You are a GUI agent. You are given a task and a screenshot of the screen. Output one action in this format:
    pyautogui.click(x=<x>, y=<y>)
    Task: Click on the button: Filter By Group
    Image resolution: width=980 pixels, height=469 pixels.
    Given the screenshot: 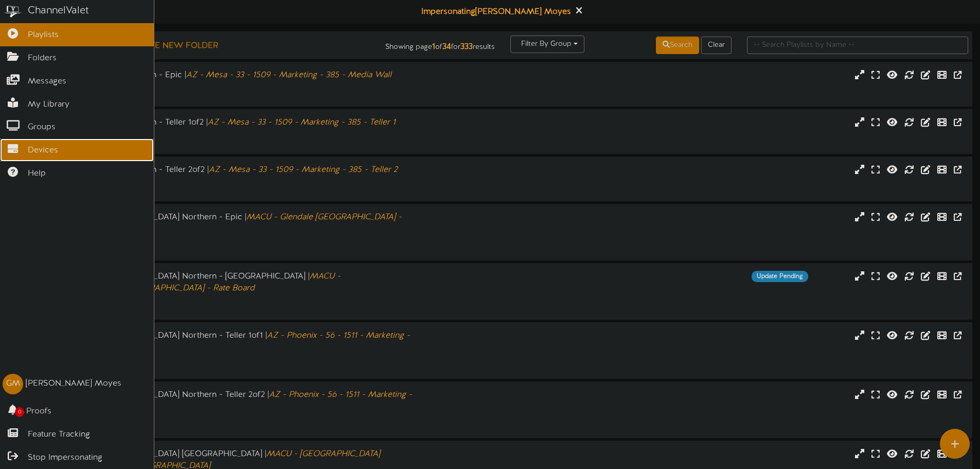 What is the action you would take?
    pyautogui.click(x=547, y=44)
    